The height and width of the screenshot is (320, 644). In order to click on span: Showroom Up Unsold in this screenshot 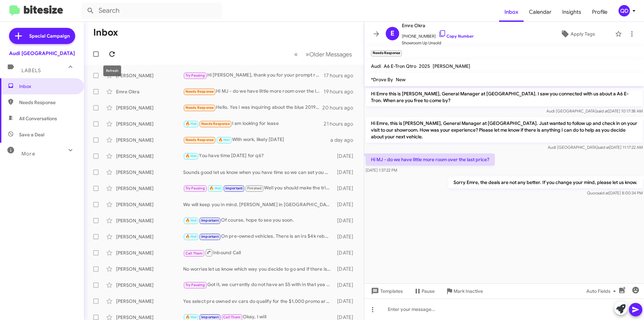, I will do `click(438, 43)`.